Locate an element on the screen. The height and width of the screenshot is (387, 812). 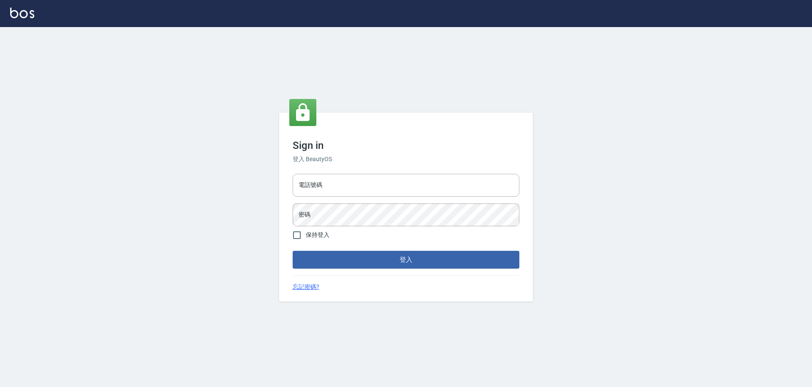
h3: Sign in is located at coordinates (406, 145).